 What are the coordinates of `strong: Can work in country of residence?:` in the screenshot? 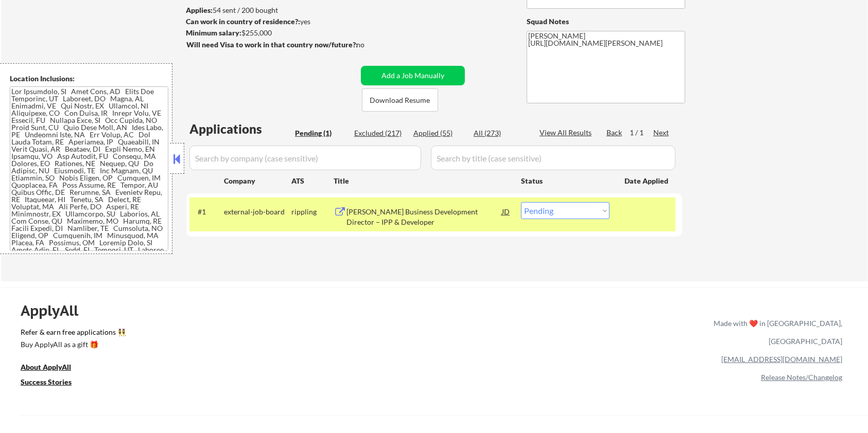 It's located at (243, 21).